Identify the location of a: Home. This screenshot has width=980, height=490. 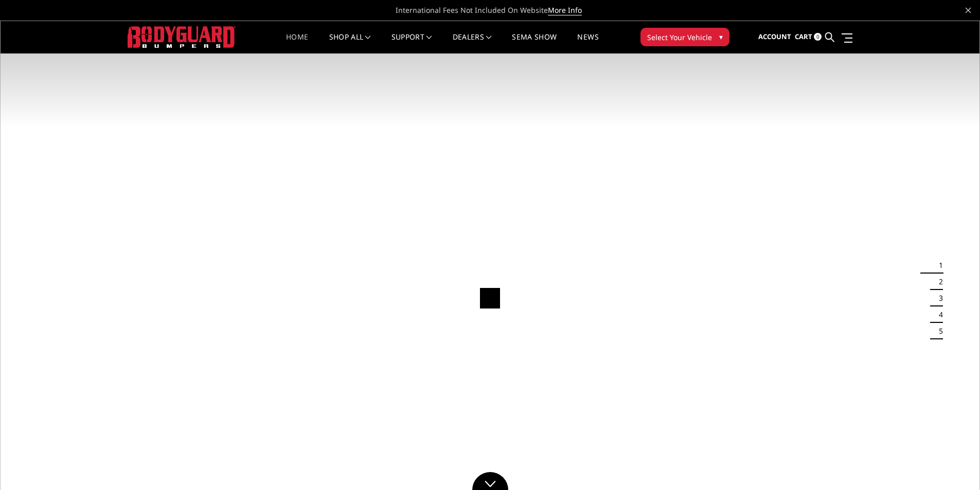
(297, 43).